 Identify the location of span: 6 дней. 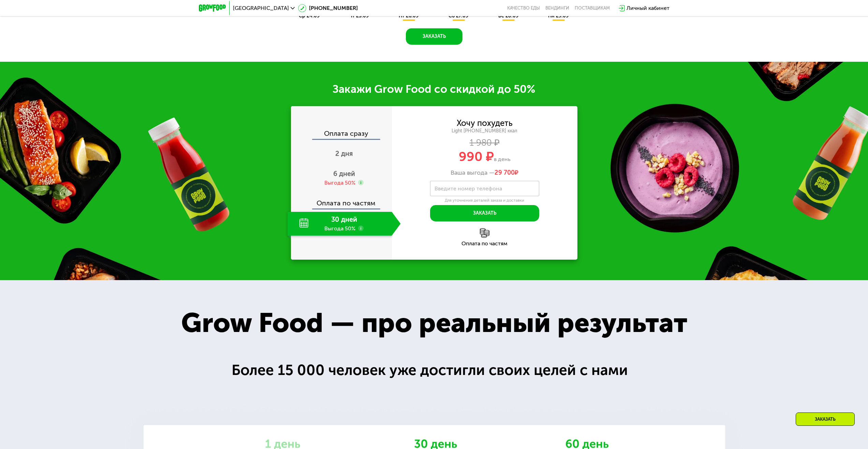
(344, 174).